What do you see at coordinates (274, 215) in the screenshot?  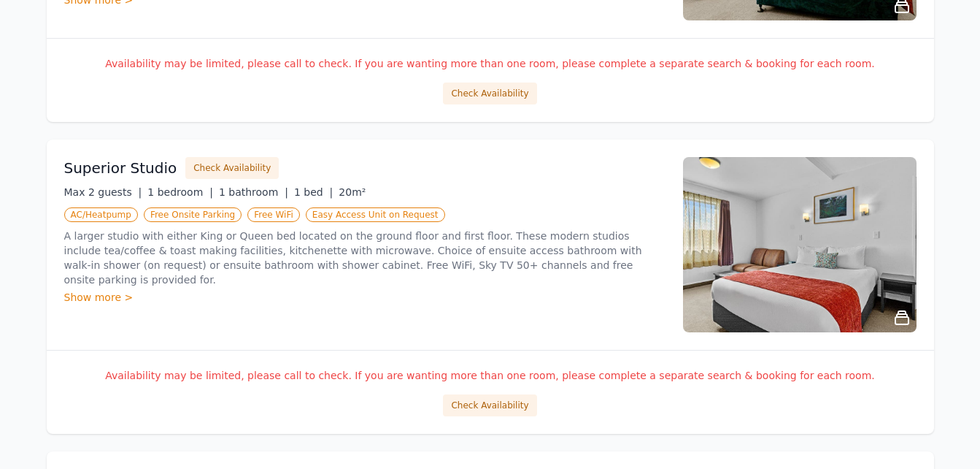 I see `span: Free WiFi` at bounding box center [274, 215].